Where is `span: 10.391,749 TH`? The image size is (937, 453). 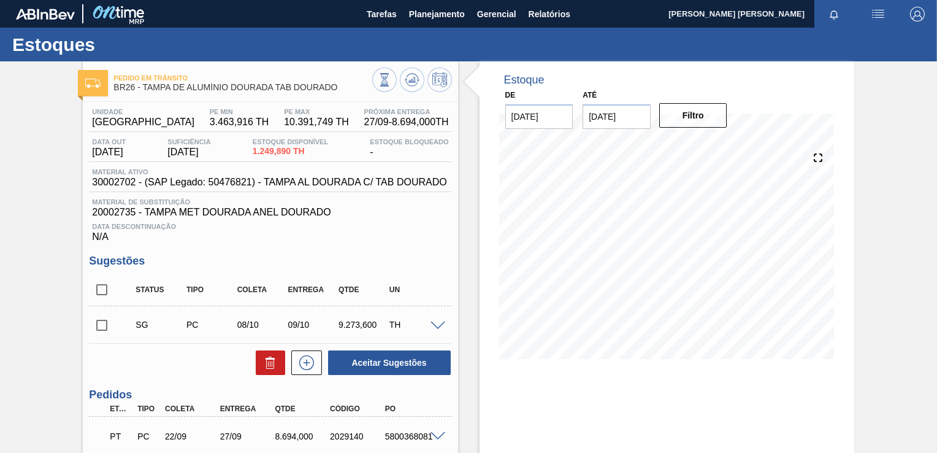
span: 10.391,749 TH is located at coordinates (317, 122).